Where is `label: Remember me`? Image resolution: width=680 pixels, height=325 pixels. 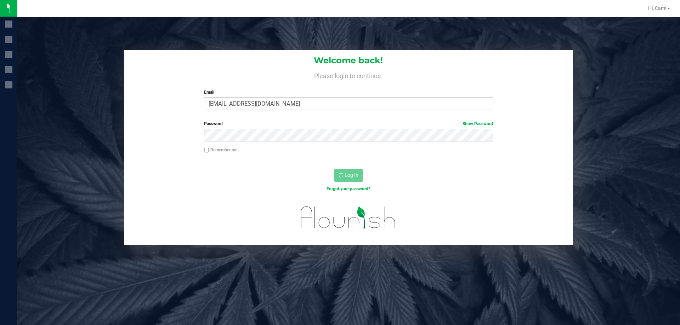
label: Remember me is located at coordinates (221, 150).